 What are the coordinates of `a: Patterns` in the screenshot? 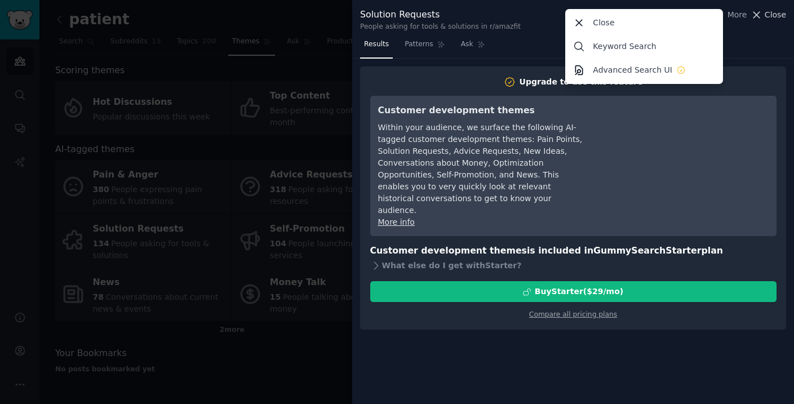 It's located at (424, 47).